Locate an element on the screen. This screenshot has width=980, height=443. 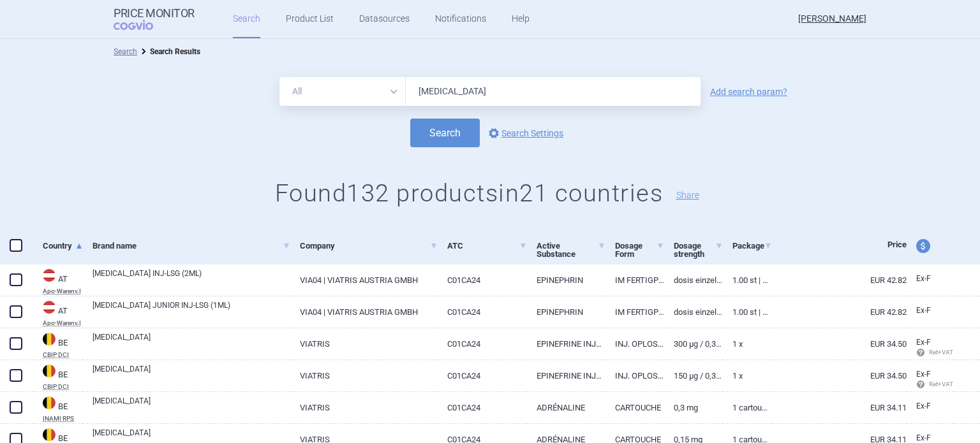
strong: Search Results is located at coordinates (175, 51).